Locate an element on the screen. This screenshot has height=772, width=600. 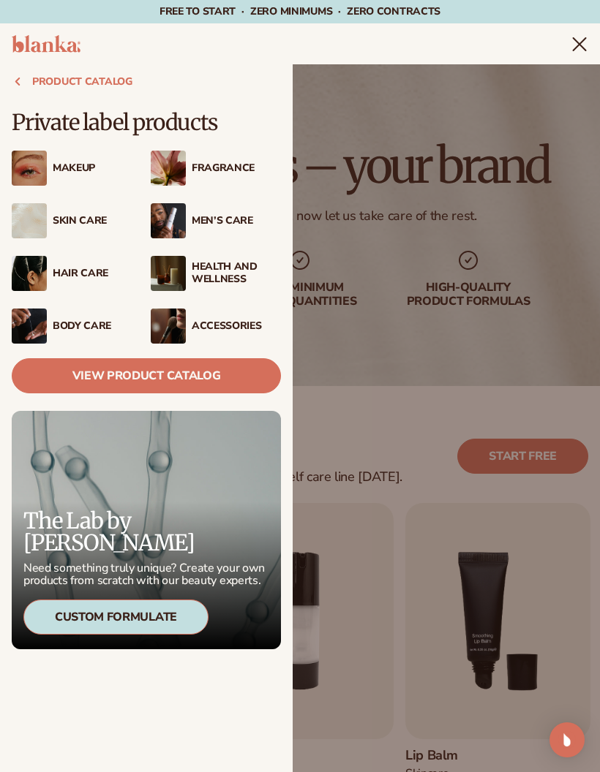
div: Men’s Care is located at coordinates (236, 221).